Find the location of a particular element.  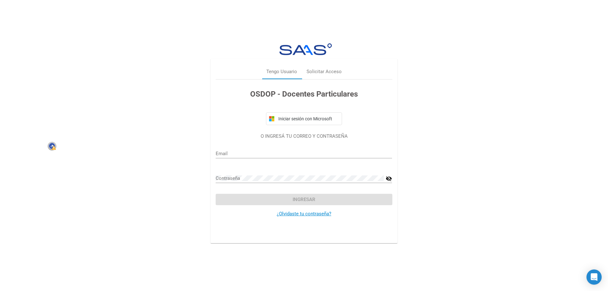

mat-icon: visibility_off is located at coordinates (389, 179).